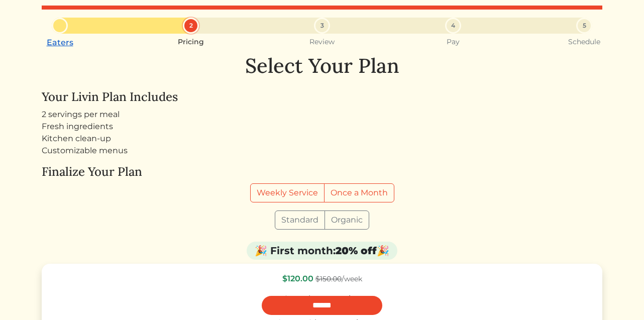 The width and height of the screenshot is (644, 320). What do you see at coordinates (584, 42) in the screenshot?
I see `small: Schedule` at bounding box center [584, 42].